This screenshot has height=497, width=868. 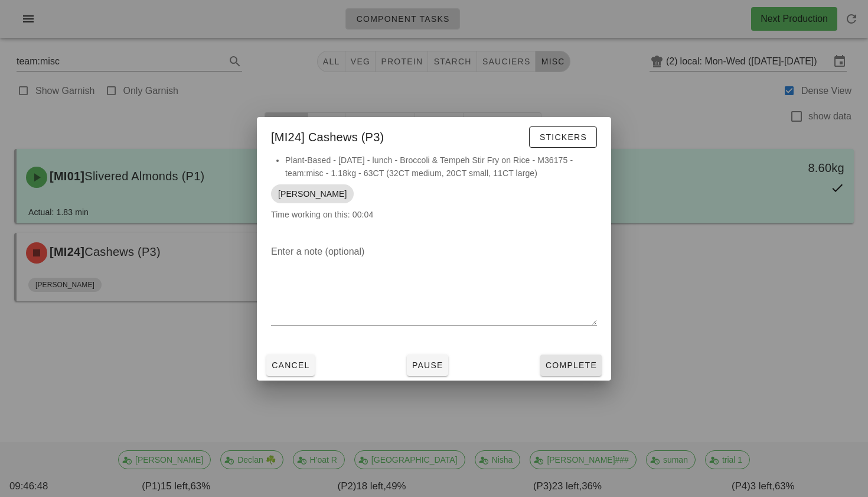 What do you see at coordinates (427, 365) in the screenshot?
I see `span: Pause` at bounding box center [427, 365].